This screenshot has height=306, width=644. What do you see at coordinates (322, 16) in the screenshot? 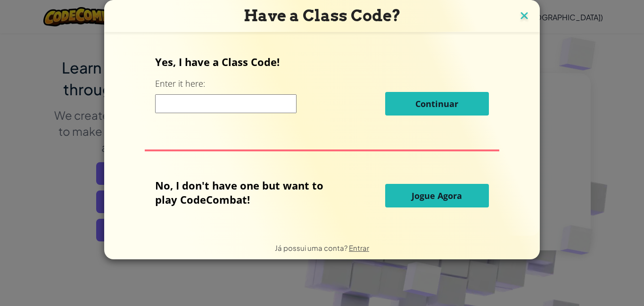
I see `span: Have a Class Code?` at bounding box center [322, 16].